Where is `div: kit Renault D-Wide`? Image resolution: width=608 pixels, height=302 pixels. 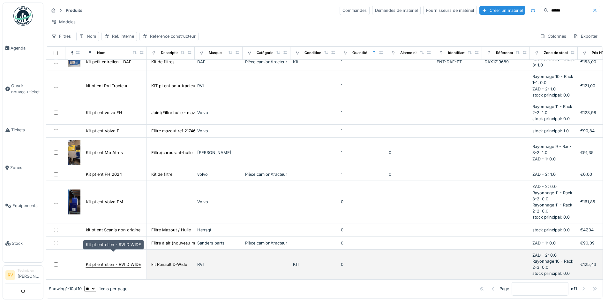
div: kit Renault D-Wide is located at coordinates (169, 264).